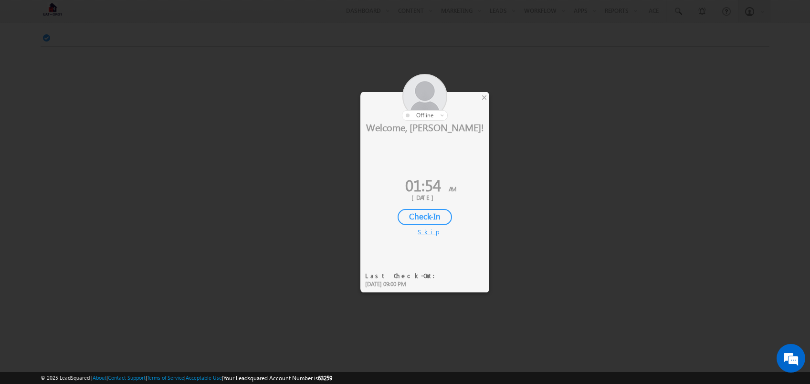 The height and width of the screenshot is (384, 810). I want to click on a: Terms of Service, so click(166, 378).